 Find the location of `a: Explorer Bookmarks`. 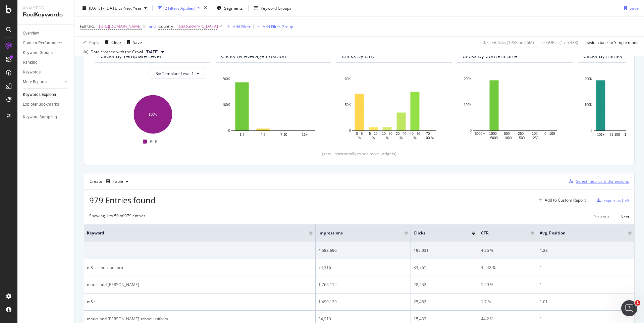

a: Explorer Bookmarks is located at coordinates (46, 104).